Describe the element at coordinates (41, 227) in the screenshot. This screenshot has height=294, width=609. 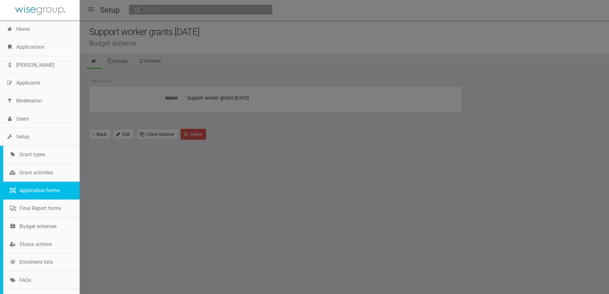
I see `a: Budget schemes` at that location.